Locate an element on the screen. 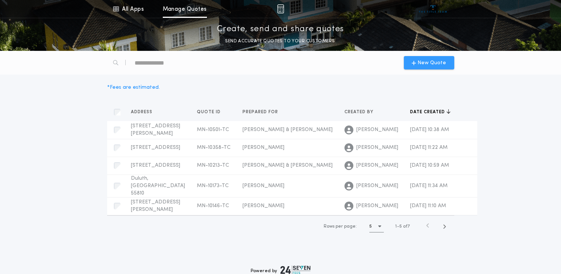  button: New Quote is located at coordinates (429, 63).